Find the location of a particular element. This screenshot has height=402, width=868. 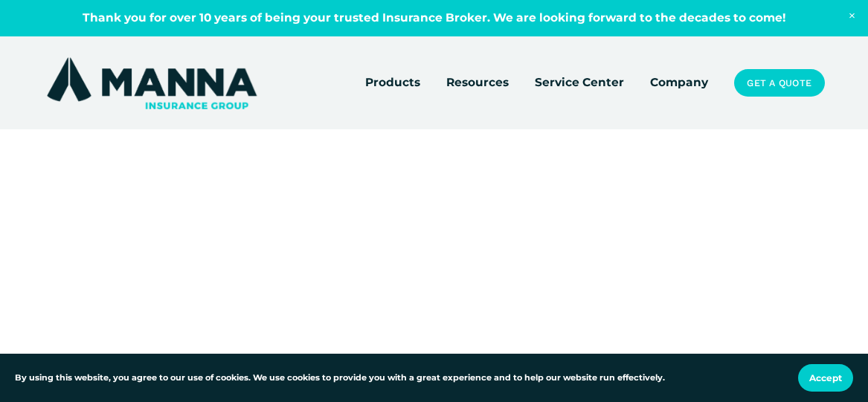

p: By using this website, you agree to our use of cookies. We use cookies to provide you with a grea... is located at coordinates (340, 379).